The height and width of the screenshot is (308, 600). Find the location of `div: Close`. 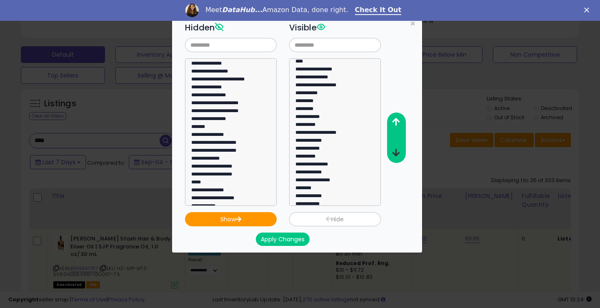

div: Close is located at coordinates (589, 10).